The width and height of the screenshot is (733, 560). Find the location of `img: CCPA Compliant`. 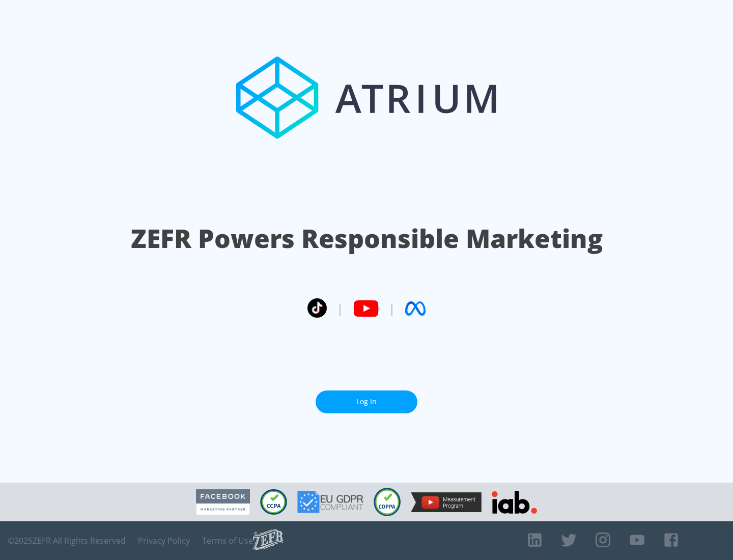

img: CCPA Compliant is located at coordinates (273, 502).